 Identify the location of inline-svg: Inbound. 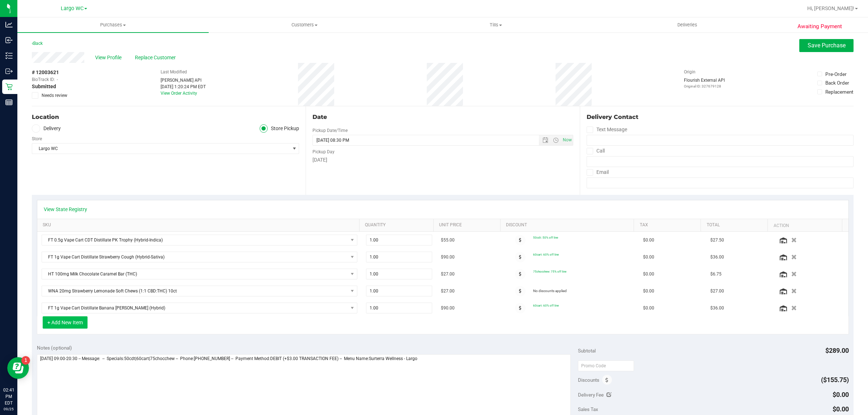
(9, 40).